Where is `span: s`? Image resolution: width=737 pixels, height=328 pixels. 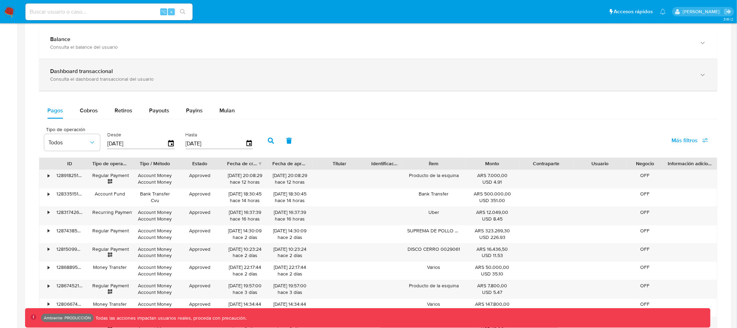 span: s is located at coordinates (171, 11).